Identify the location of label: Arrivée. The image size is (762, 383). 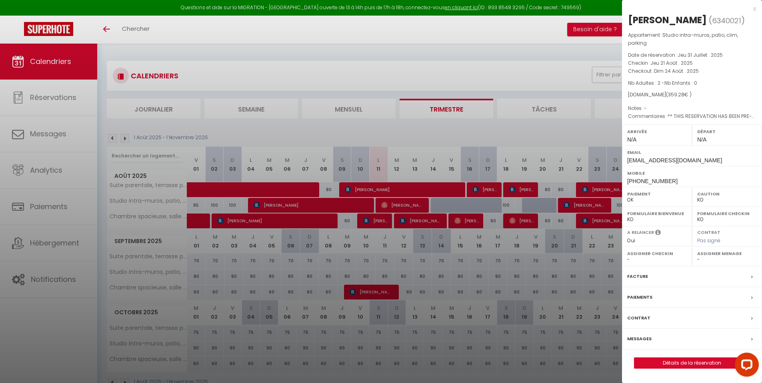
(657, 132).